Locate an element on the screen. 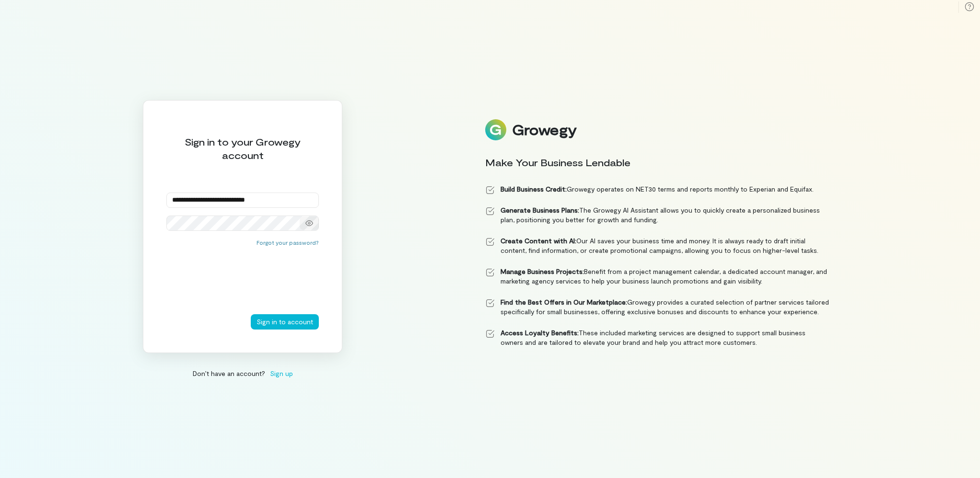  button: Sign in to account is located at coordinates (285, 322).